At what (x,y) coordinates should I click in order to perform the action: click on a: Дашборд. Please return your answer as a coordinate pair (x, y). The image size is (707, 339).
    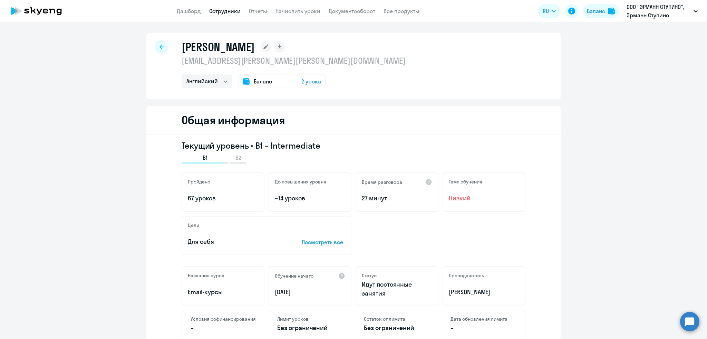
    Looking at the image, I should click on (189, 11).